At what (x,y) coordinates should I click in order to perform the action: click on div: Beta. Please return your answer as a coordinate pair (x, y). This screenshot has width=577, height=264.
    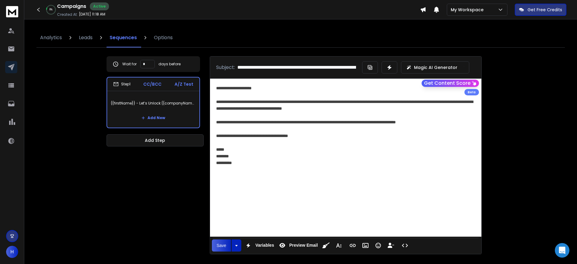
    Looking at the image, I should click on (472, 92).